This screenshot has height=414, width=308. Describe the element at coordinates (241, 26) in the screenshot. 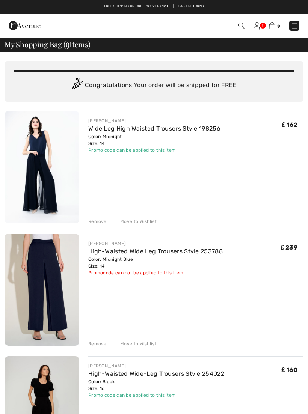

I see `img: Search` at that location.